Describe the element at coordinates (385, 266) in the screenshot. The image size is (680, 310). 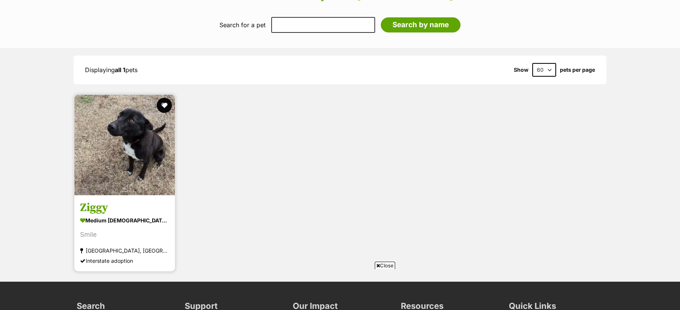
I see `span: Close` at that location.